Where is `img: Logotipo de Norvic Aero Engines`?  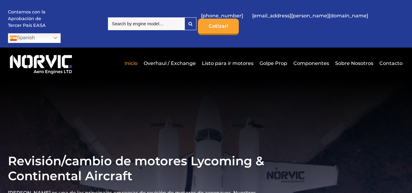
img: Logotipo de Norvic Aero Engines is located at coordinates (41, 63).